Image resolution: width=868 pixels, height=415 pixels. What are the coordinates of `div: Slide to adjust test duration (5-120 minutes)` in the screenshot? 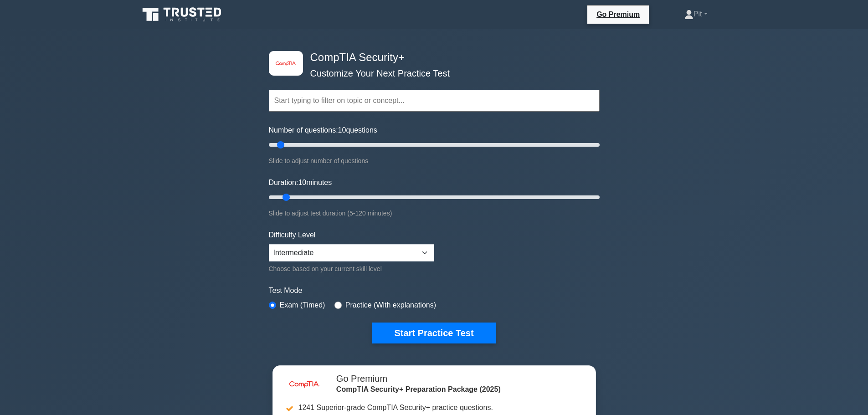 It's located at (434, 213).